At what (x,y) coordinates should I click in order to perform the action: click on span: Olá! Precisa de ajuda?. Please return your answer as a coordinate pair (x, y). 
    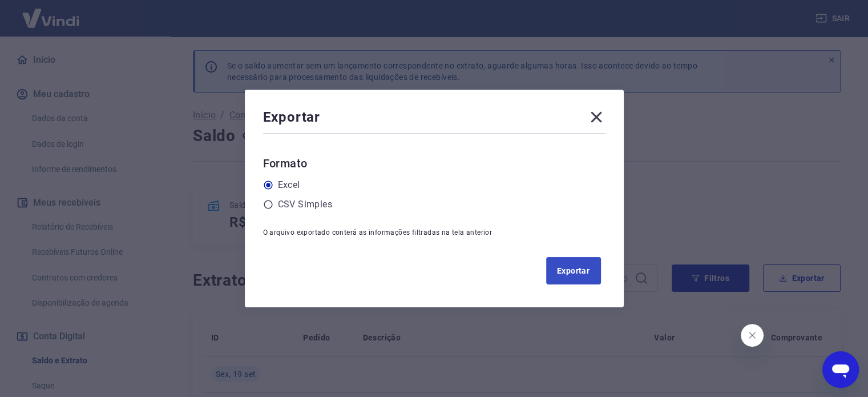
    Looking at the image, I should click on (52, 12).